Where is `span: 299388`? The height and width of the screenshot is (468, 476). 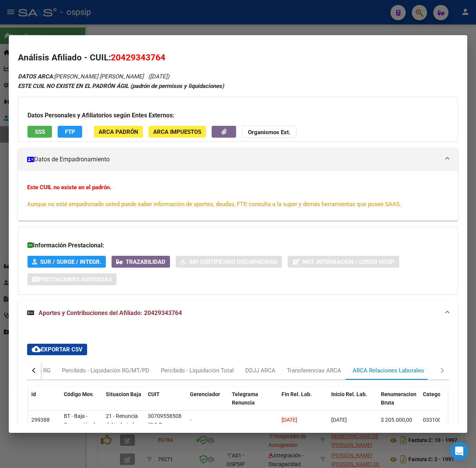
span: 299388 is located at coordinates (41, 419).